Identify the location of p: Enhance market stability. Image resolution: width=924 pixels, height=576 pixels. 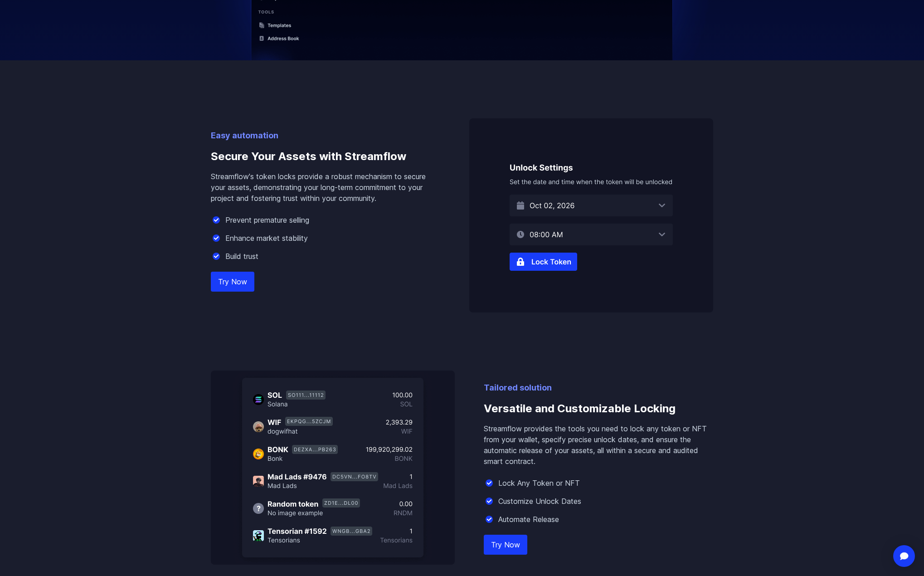
(266, 238).